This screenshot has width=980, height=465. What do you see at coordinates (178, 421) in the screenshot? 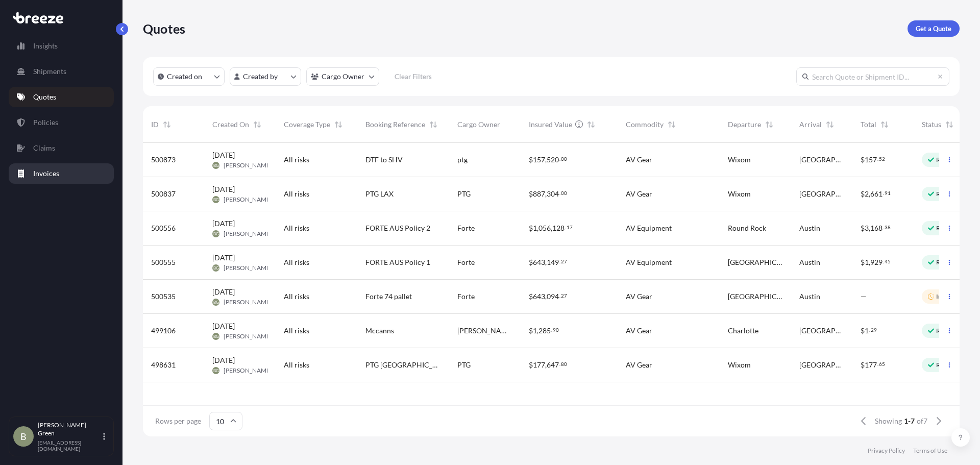
I see `span: Rows per page` at bounding box center [178, 421].